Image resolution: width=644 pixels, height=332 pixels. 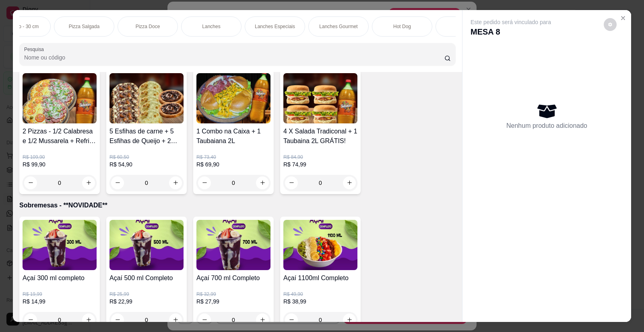 What do you see at coordinates (623, 18) in the screenshot?
I see `button: Close` at bounding box center [623, 18].